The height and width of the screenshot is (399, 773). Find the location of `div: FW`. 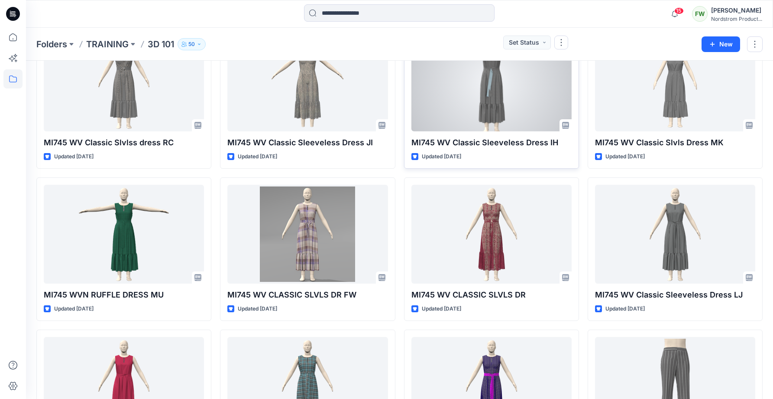

div: FW is located at coordinates (700, 14).